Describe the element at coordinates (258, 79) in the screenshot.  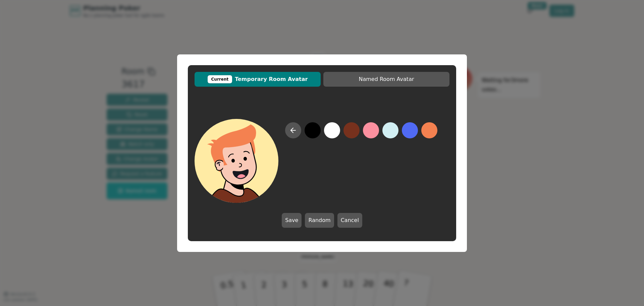
I see `span: Temporary Room Avatar` at that location.